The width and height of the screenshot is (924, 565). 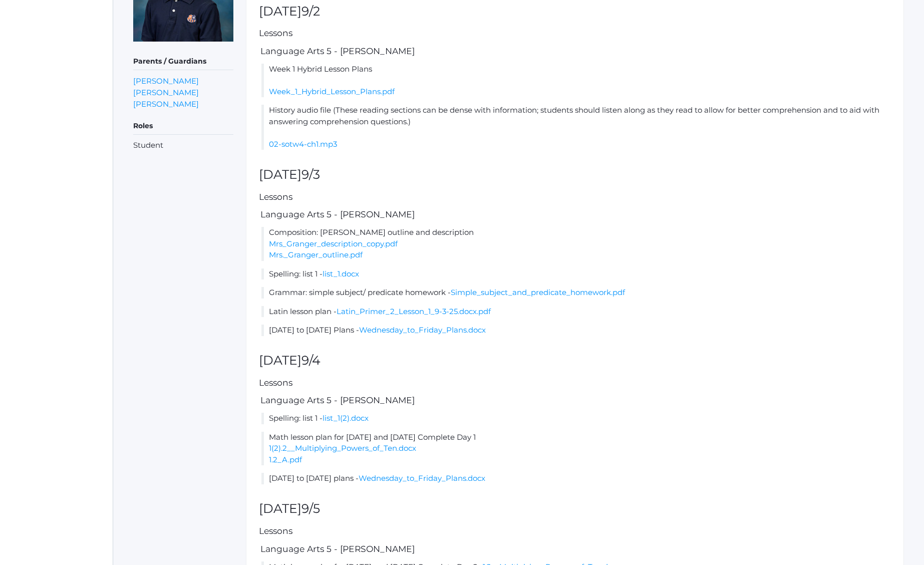 I want to click on li: Grammar: simple subject/ predicate homework -, so click(x=576, y=292).